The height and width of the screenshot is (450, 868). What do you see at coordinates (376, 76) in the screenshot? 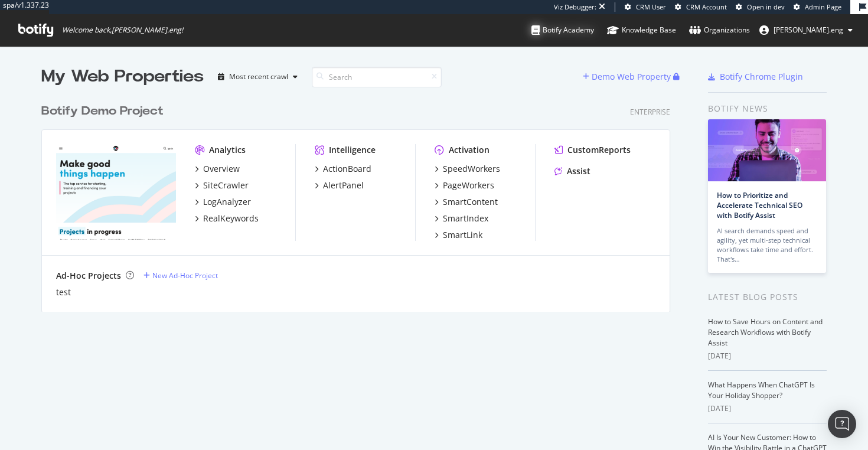
I see `input: Search` at bounding box center [376, 76].